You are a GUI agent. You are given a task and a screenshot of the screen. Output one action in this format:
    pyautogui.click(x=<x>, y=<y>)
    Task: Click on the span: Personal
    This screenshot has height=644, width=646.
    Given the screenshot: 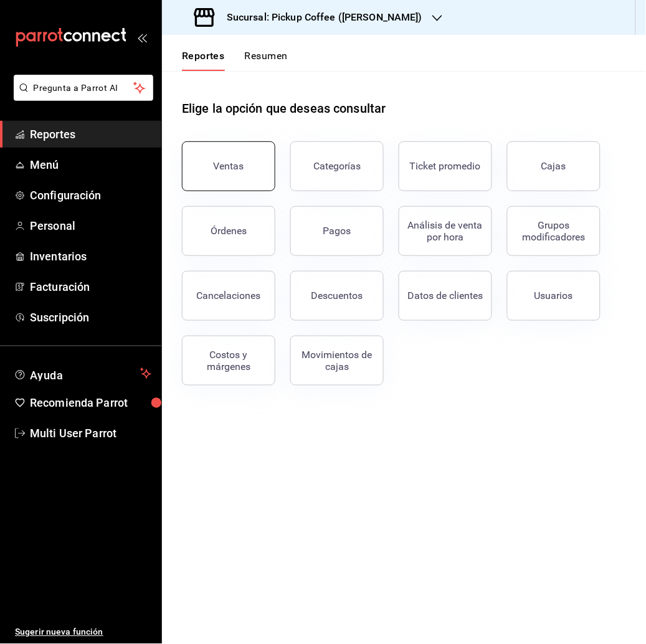 What is the action you would take?
    pyautogui.click(x=91, y=225)
    